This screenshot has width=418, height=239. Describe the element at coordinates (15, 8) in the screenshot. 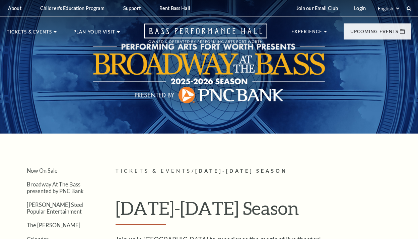

I see `p: About` at that location.